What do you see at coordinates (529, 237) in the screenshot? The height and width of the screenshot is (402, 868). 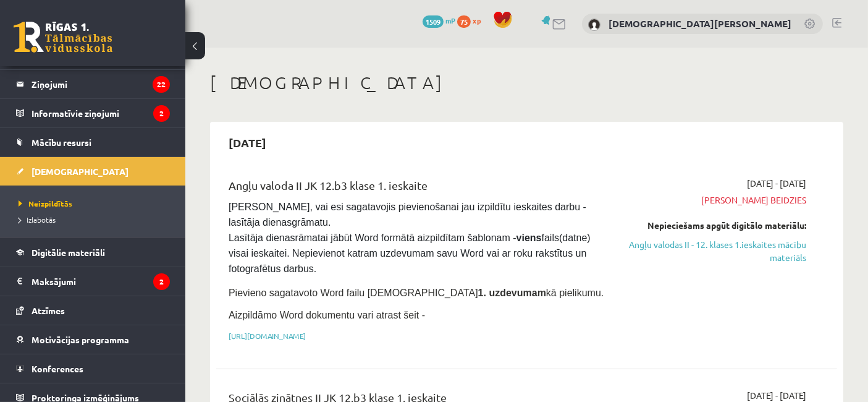 I see `strong: viens` at bounding box center [529, 237].